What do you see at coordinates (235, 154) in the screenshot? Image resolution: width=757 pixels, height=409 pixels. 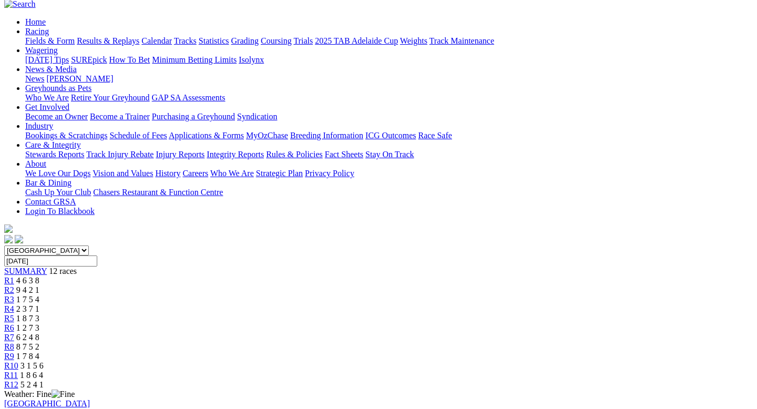 I see `a: Integrity Reports` at bounding box center [235, 154].